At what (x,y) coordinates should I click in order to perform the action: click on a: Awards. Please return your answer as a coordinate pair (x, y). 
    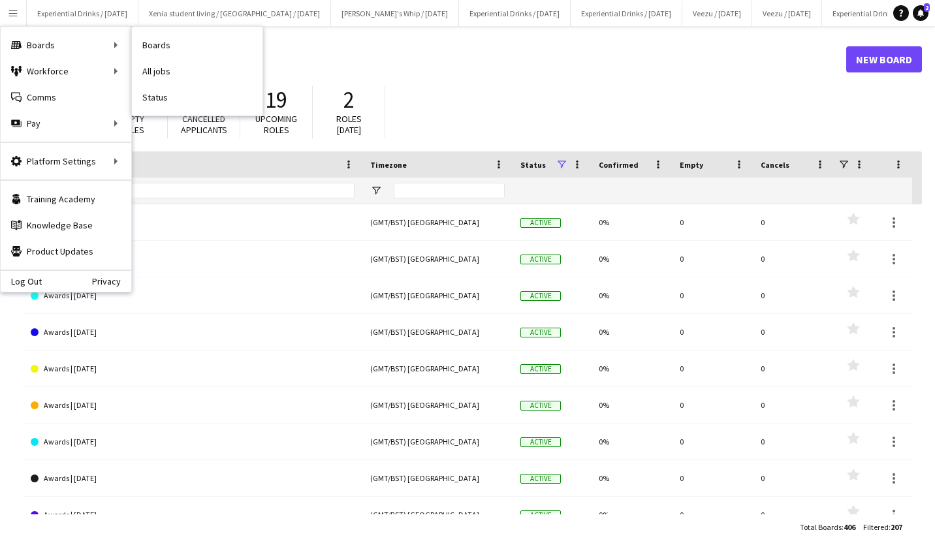
    Looking at the image, I should click on (193, 222).